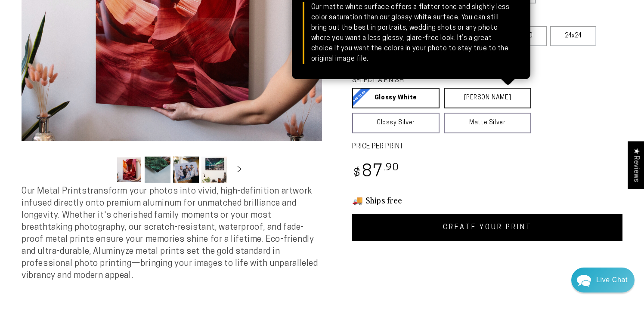 Image resolution: width=644 pixels, height=314 pixels. What do you see at coordinates (158, 170) in the screenshot?
I see `button: Load image 2 in gallery view` at bounding box center [158, 170].